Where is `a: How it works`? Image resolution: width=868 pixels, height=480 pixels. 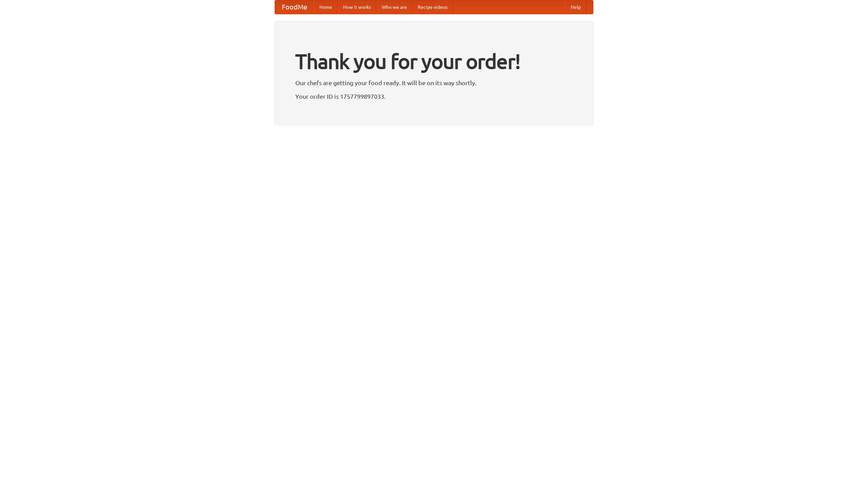
a: How it works is located at coordinates (357, 7).